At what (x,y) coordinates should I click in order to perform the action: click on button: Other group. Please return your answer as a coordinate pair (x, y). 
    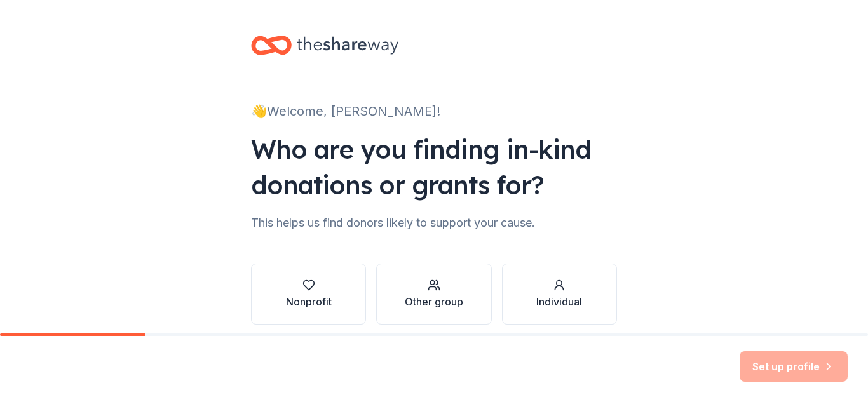
    Looking at the image, I should click on (433, 294).